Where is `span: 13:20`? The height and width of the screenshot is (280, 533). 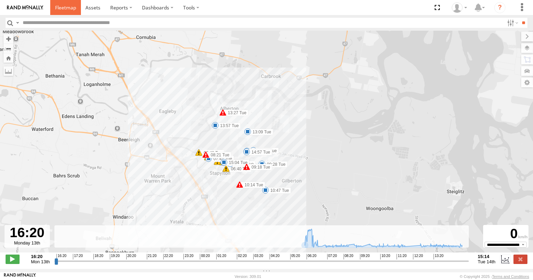 span: 13:20 is located at coordinates (438, 257).